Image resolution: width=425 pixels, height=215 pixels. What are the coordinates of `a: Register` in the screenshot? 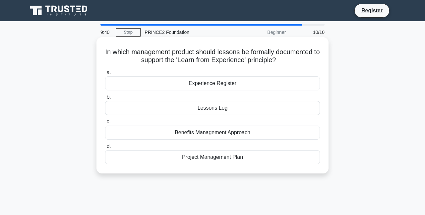 It's located at (372, 10).